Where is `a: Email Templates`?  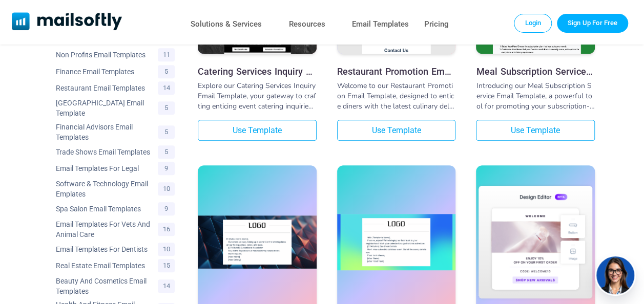
a: Email Templates is located at coordinates (380, 24).